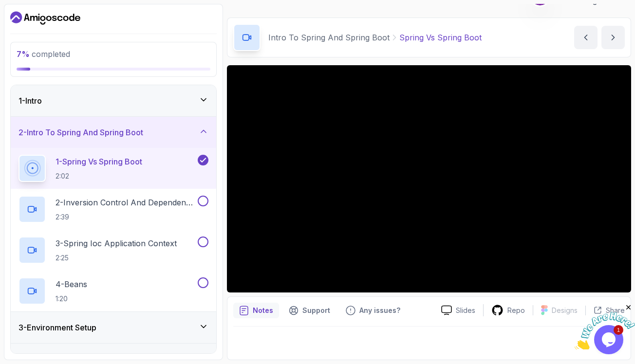  Describe the element at coordinates (125, 202) in the screenshot. I see `p: 2 - Inversion Control And Dependency Injection` at that location.